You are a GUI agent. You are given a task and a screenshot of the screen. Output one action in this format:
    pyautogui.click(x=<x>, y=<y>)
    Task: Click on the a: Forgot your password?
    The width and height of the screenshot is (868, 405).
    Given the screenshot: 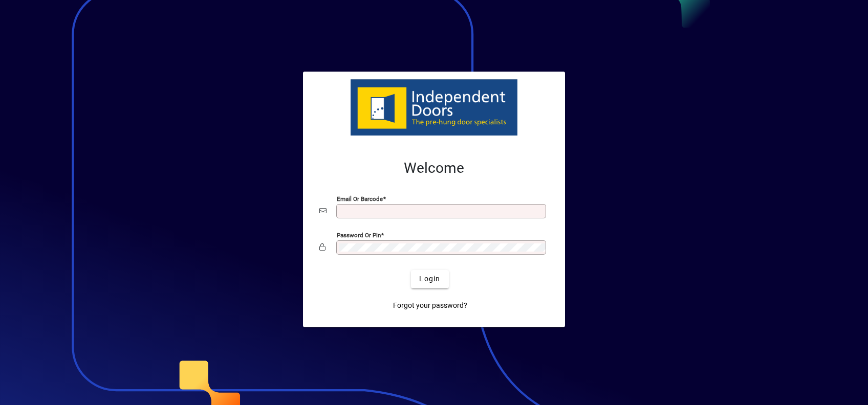 What is the action you would take?
    pyautogui.click(x=430, y=306)
    